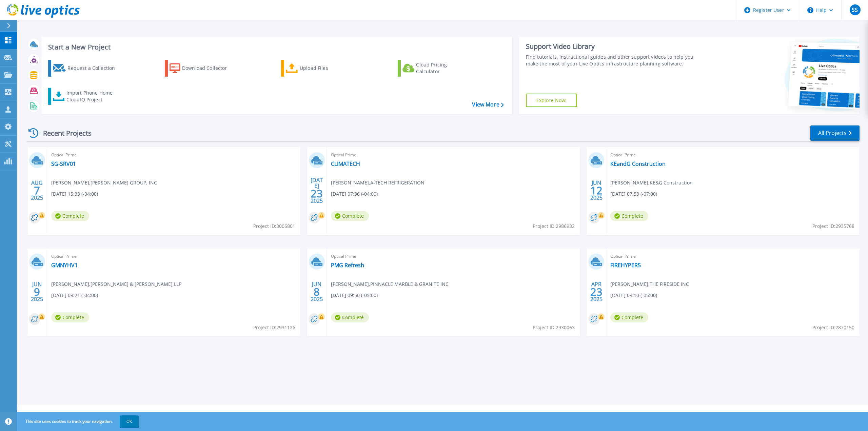  What do you see at coordinates (346, 164) in the screenshot?
I see `a: CLIMATECH` at bounding box center [346, 164].